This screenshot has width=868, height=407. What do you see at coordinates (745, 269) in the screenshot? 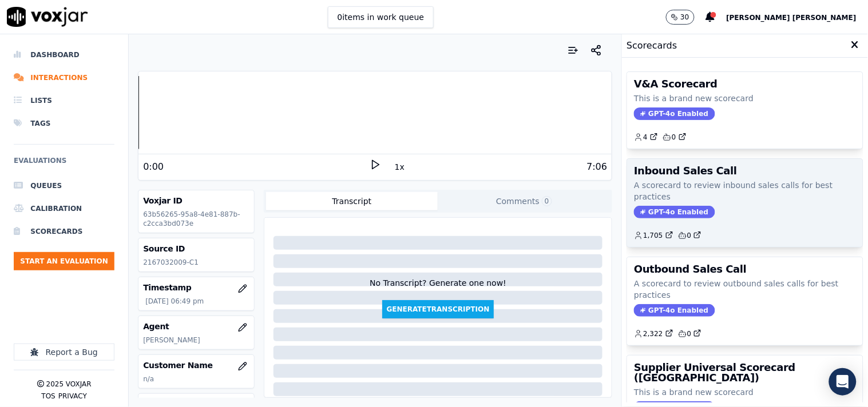
I see `h3: Outbound Sales Call` at bounding box center [745, 269].